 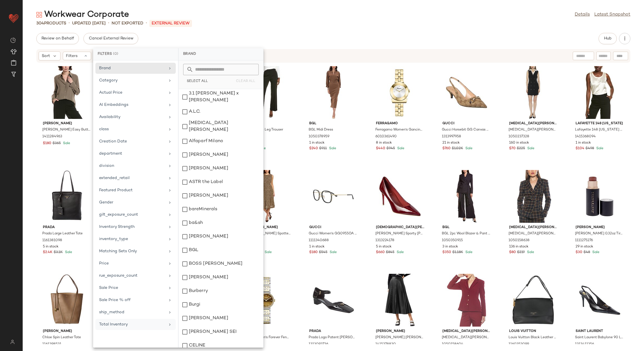 What do you see at coordinates (221, 54) in the screenshot?
I see `div: Brand` at bounding box center [221, 54].